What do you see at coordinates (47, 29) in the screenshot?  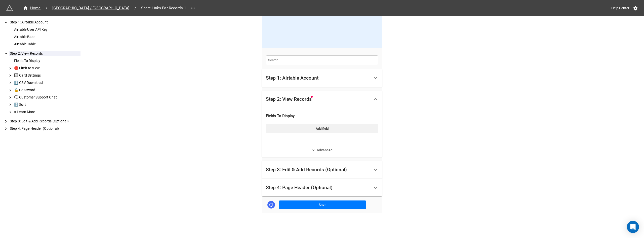 I see `div: Airtable User API Key` at bounding box center [47, 29].